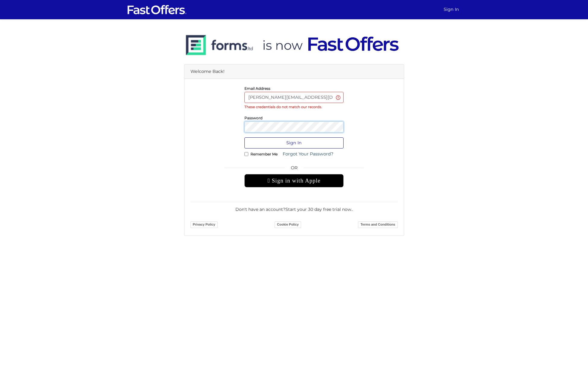  I want to click on a: Forgot Your Password?, so click(308, 154).